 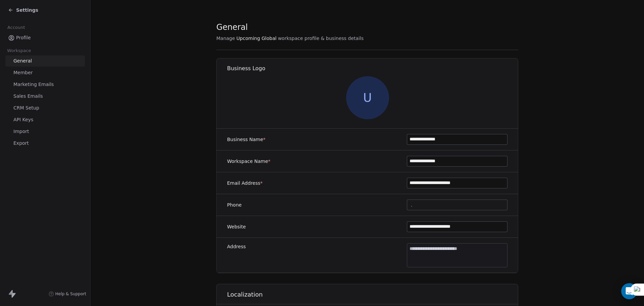 What do you see at coordinates (45, 108) in the screenshot?
I see `a: CRM Setup` at bounding box center [45, 108].